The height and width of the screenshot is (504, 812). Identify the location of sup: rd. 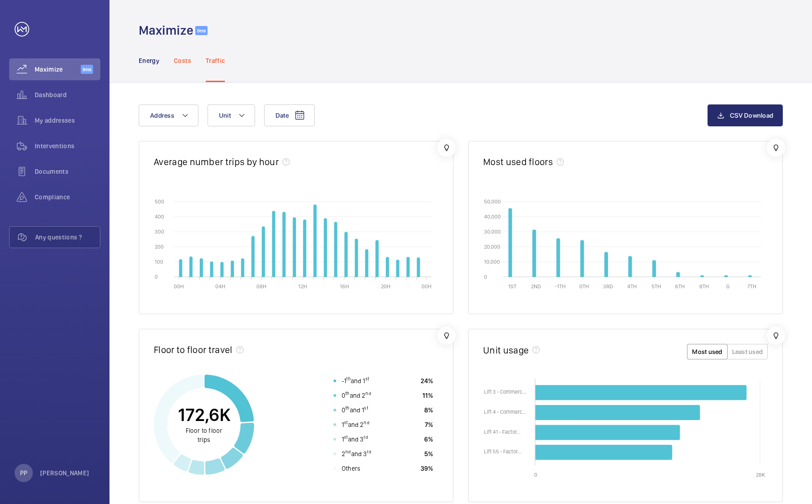
(369, 451).